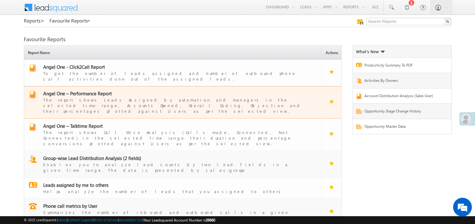 The height and width of the screenshot is (224, 475). What do you see at coordinates (382, 52) in the screenshot?
I see `img: What's new` at bounding box center [382, 52].